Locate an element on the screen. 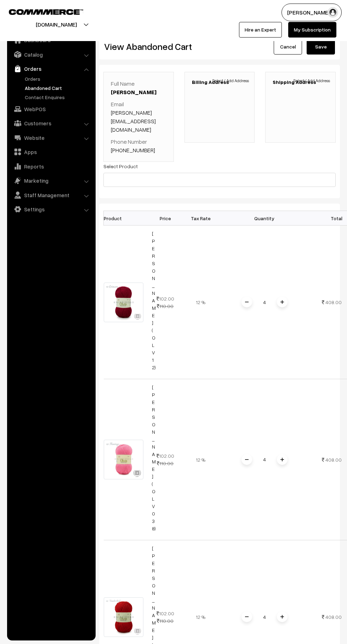 The image size is (347, 644). a: Catalog is located at coordinates (51, 54).